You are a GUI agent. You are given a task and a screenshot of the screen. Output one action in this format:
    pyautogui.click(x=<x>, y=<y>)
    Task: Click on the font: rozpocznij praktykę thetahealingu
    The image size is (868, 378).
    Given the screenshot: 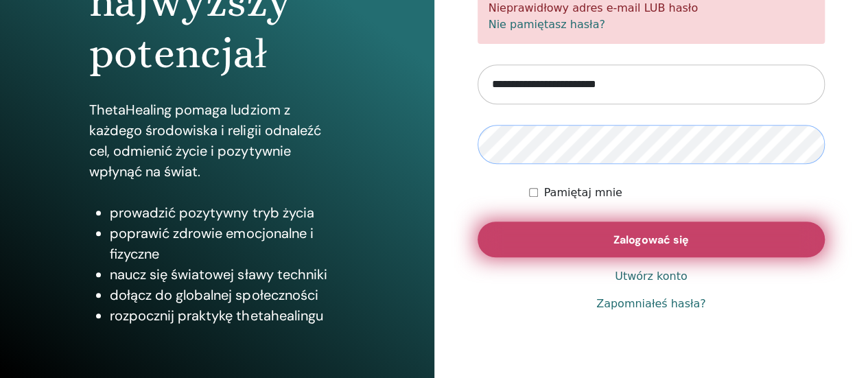 What is the action you would take?
    pyautogui.click(x=216, y=316)
    